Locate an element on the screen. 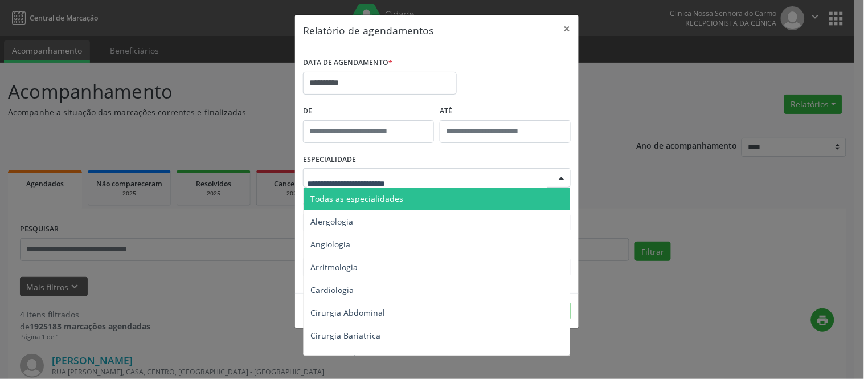 Image resolution: width=864 pixels, height=379 pixels. span: Angiologia is located at coordinates (330, 244).